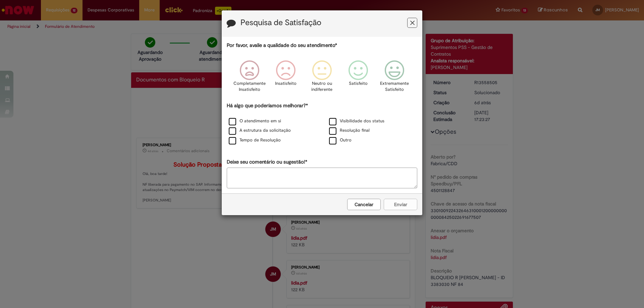  Describe the element at coordinates (358, 83) in the screenshot. I see `p: Satisfeito` at that location.